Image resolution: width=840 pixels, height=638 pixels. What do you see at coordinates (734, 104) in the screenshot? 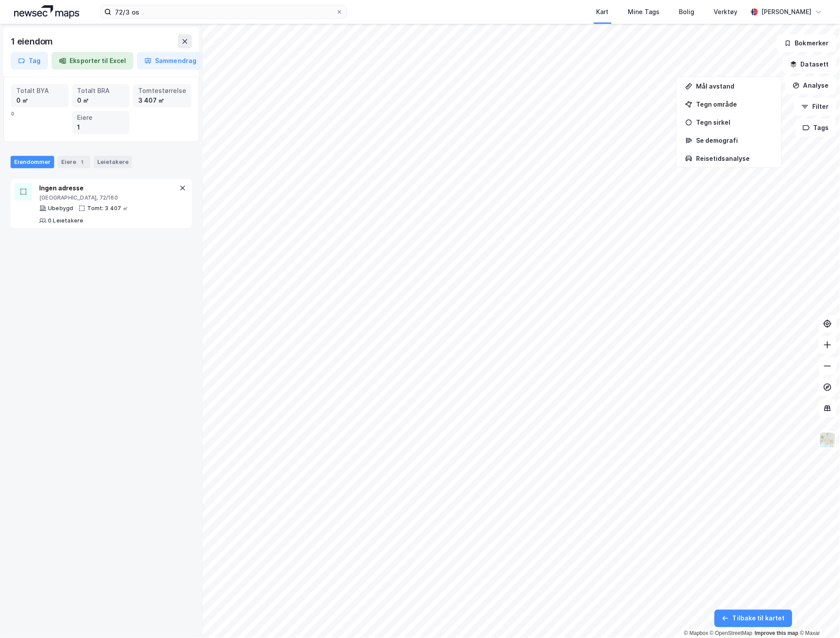
I see `div: Tegn område` at bounding box center [734, 104].